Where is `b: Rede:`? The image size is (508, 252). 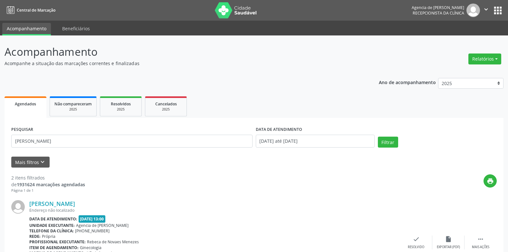 b: Rede: is located at coordinates (35, 236).